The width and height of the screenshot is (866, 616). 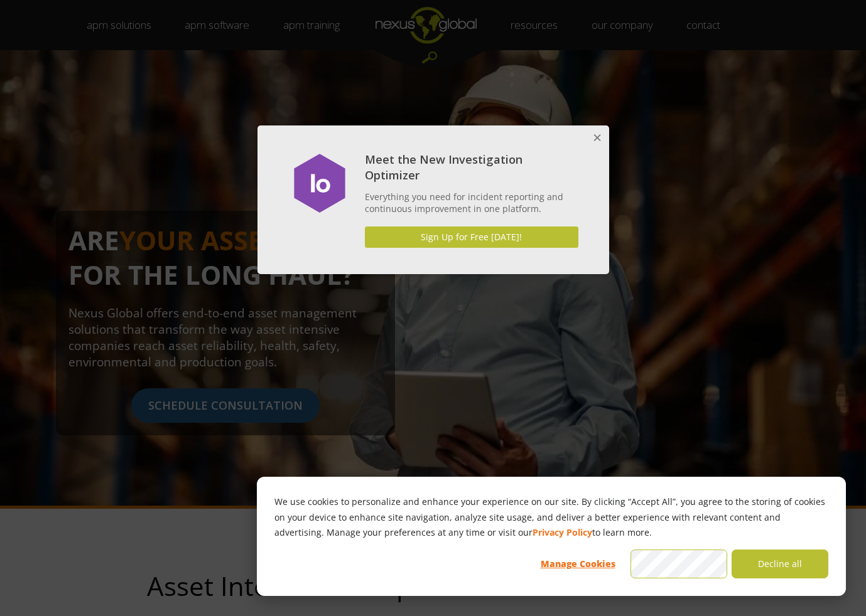 What do you see at coordinates (320, 184) in the screenshot?
I see `img: dialog featured image` at bounding box center [320, 184].